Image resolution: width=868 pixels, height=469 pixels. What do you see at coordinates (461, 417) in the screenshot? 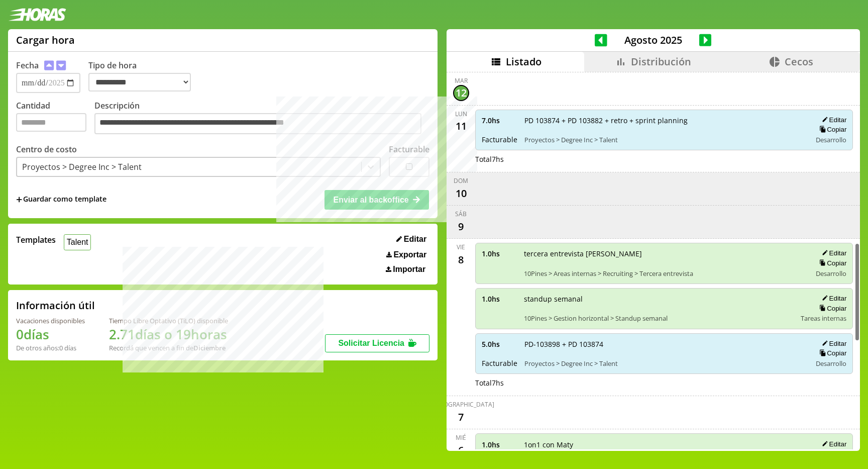
I see `div: 7` at bounding box center [461, 417].